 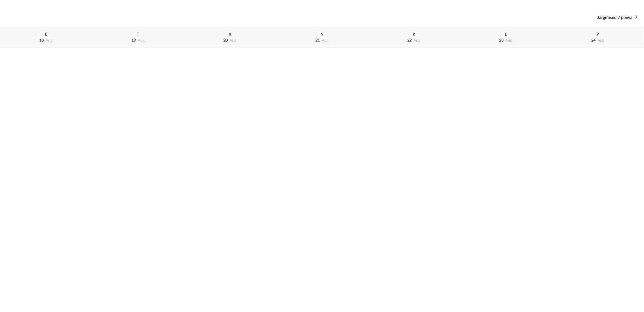 I want to click on span: T, so click(x=138, y=34).